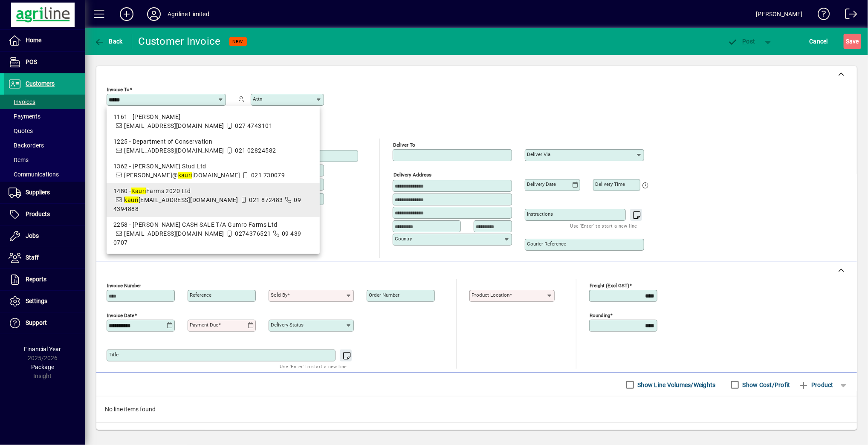 This screenshot has height=445, width=868. What do you see at coordinates (266, 200) in the screenshot?
I see `span: 021 872483` at bounding box center [266, 200].